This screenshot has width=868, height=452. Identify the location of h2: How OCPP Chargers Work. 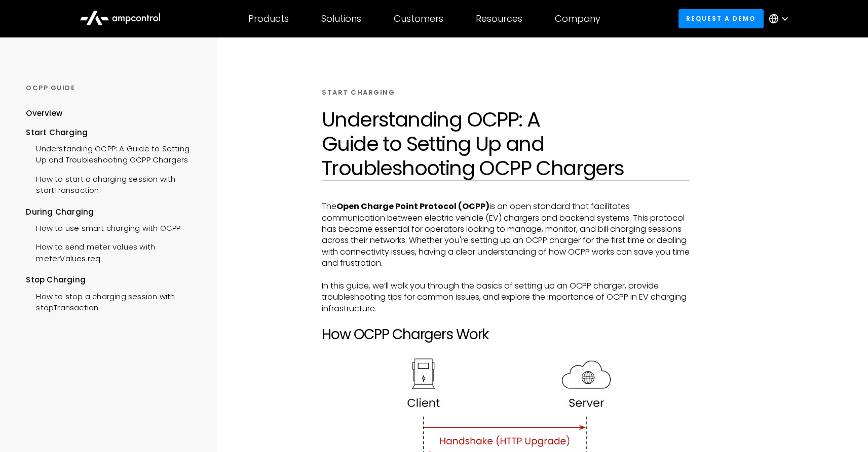
(506, 335).